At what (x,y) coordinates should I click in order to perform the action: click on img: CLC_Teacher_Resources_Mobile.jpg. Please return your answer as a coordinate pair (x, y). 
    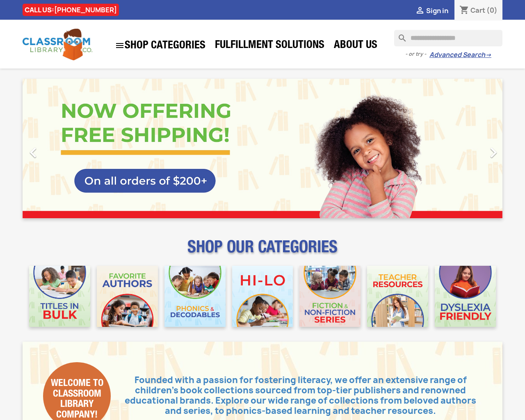
    Looking at the image, I should click on (398, 296).